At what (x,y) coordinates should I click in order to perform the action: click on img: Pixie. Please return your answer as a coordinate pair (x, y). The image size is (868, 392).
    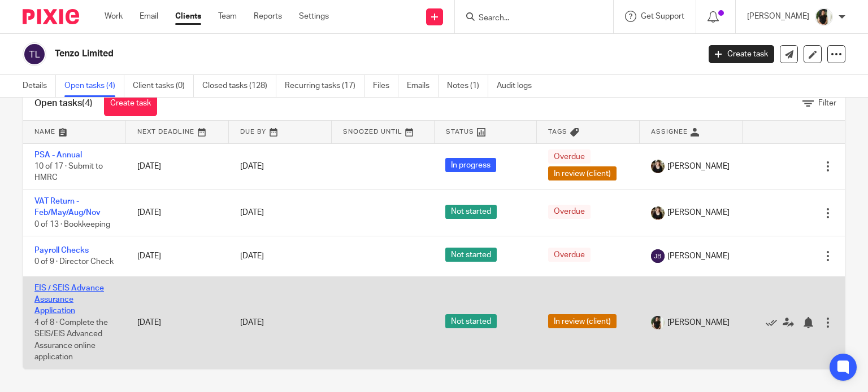
    Looking at the image, I should click on (51, 16).